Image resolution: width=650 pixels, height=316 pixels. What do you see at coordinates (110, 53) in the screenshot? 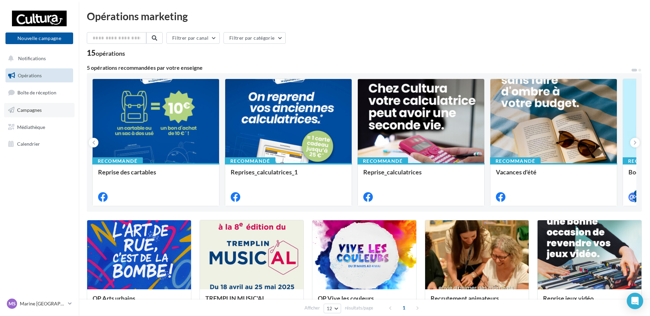
I see `div: opérations` at bounding box center [110, 53].